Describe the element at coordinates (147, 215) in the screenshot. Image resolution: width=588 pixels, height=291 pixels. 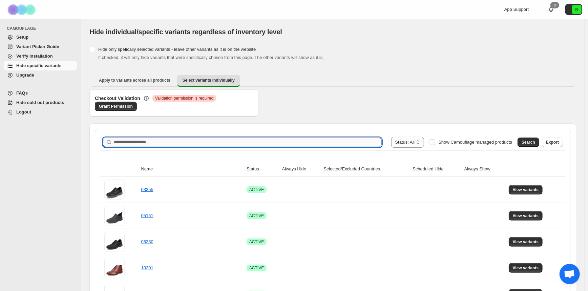
I see `a: 05151` at that location.